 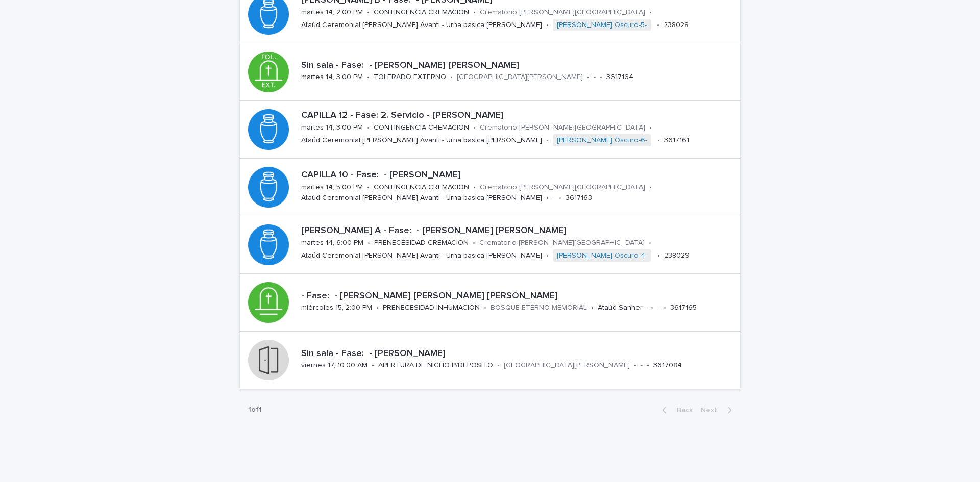 What do you see at coordinates (677, 140) in the screenshot?
I see `p: 3617161` at bounding box center [677, 140].